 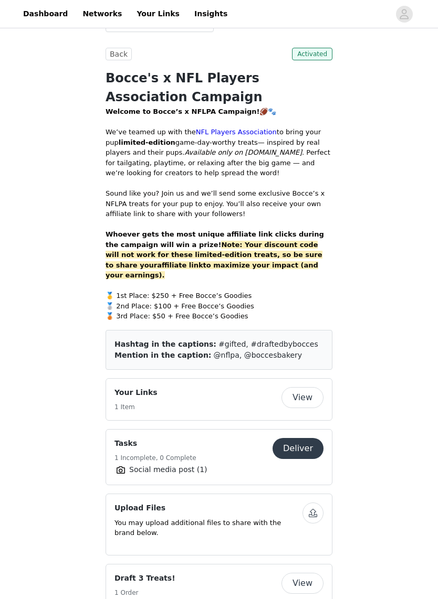 I want to click on a: NFL Players Association, so click(x=236, y=132).